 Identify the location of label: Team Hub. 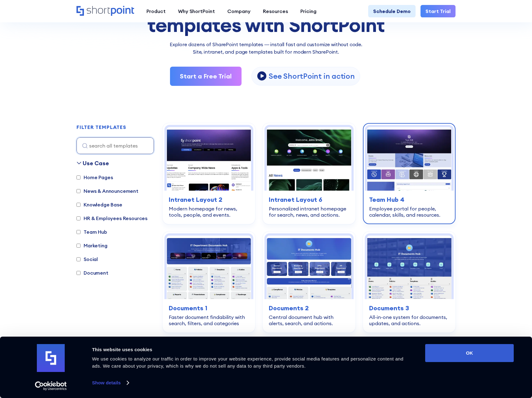
(91, 232).